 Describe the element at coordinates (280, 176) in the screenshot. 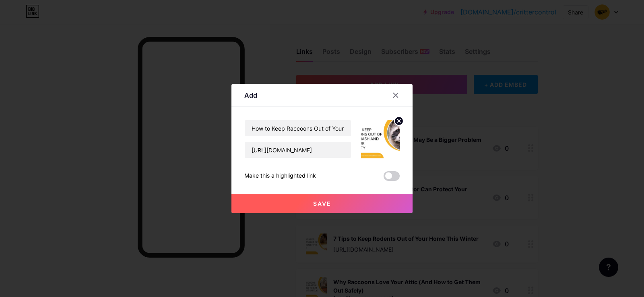

I see `div: Make this a highlighted link` at that location.